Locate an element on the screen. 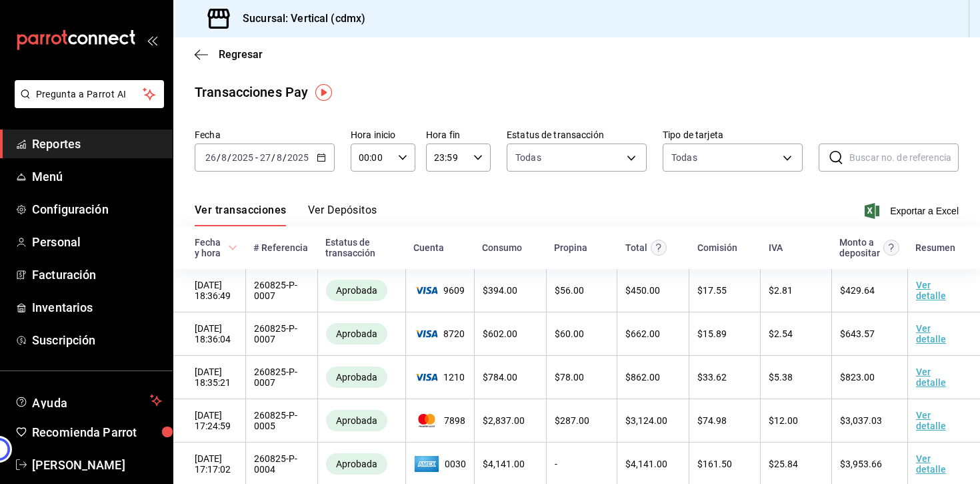 The image size is (980, 484). span: 1210 is located at coordinates (440, 377).